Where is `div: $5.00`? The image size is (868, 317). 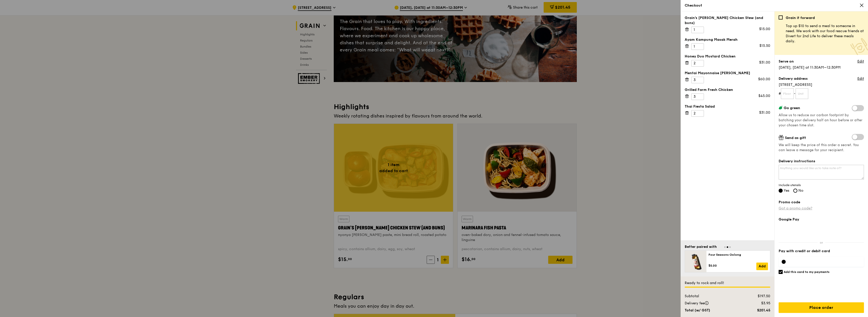
div: $5.00 is located at coordinates (732, 266).